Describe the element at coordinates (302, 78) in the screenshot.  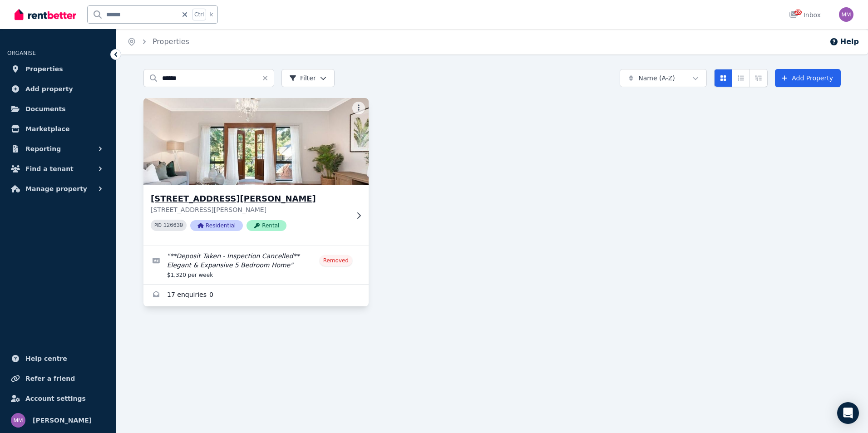
I see `span: Filter` at that location.